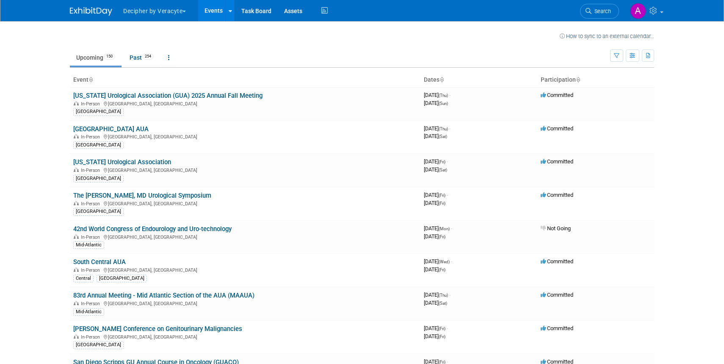  What do you see at coordinates (164, 295) in the screenshot?
I see `a: 83rd Annual Meeting - Mid Atlantic Section of the AUA (MAAUA)` at bounding box center [164, 295].